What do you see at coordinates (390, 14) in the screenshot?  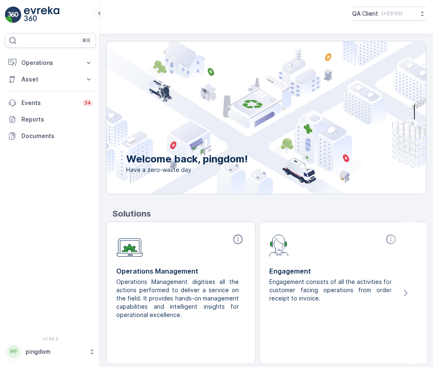 I see `button: QA Client(+03:00)` at bounding box center [390, 14].